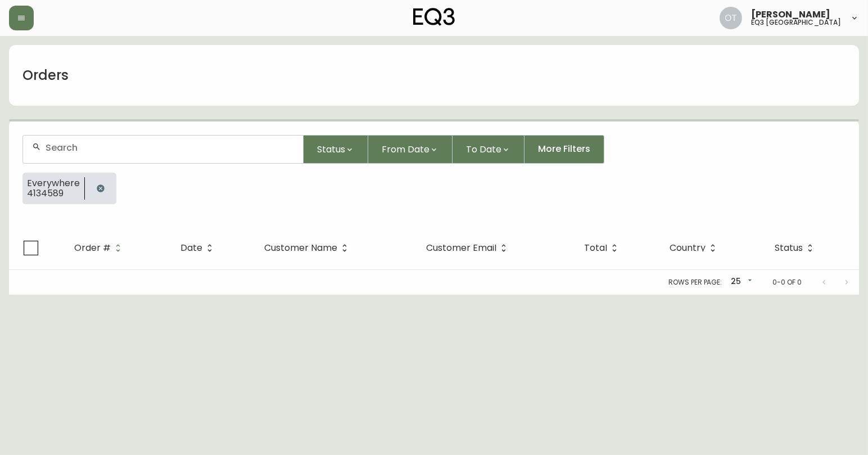 This screenshot has width=868, height=455. I want to click on p: Rows per page:, so click(695, 283).